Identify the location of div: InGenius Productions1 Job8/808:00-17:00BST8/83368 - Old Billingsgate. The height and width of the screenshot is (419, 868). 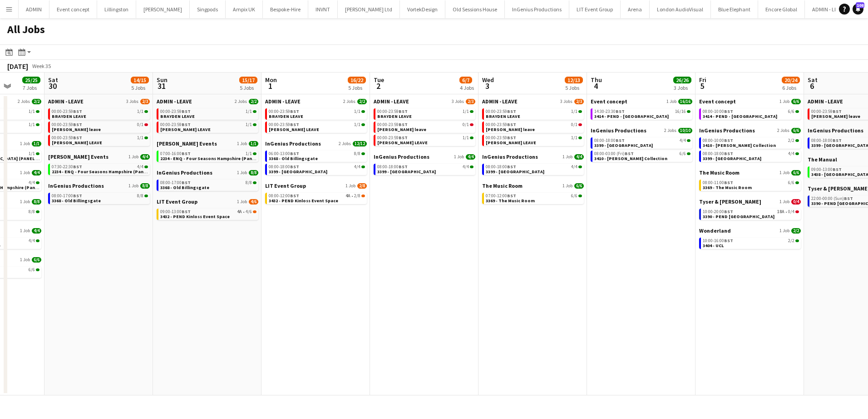
(99, 194).